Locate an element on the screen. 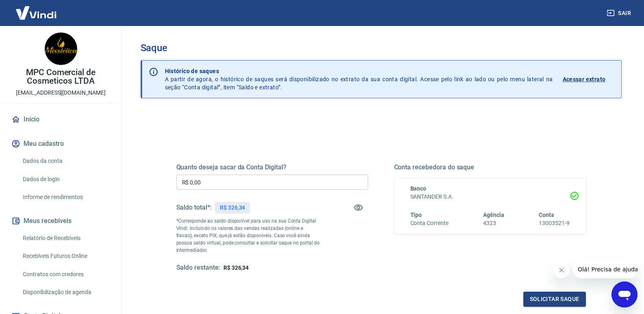 The width and height of the screenshot is (644, 314). button: Sair is located at coordinates (620, 13).